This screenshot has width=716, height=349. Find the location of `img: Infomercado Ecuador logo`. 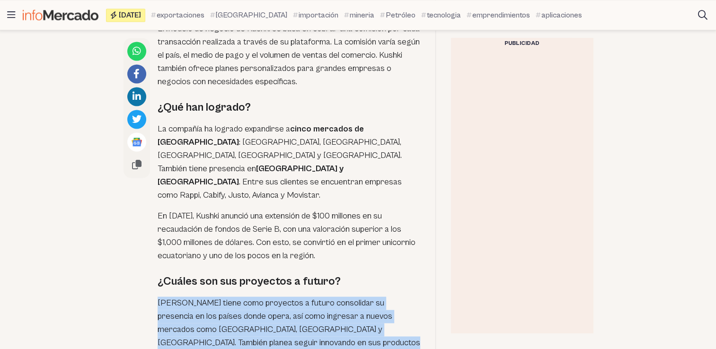

img: Infomercado Ecuador logo is located at coordinates (61, 15).